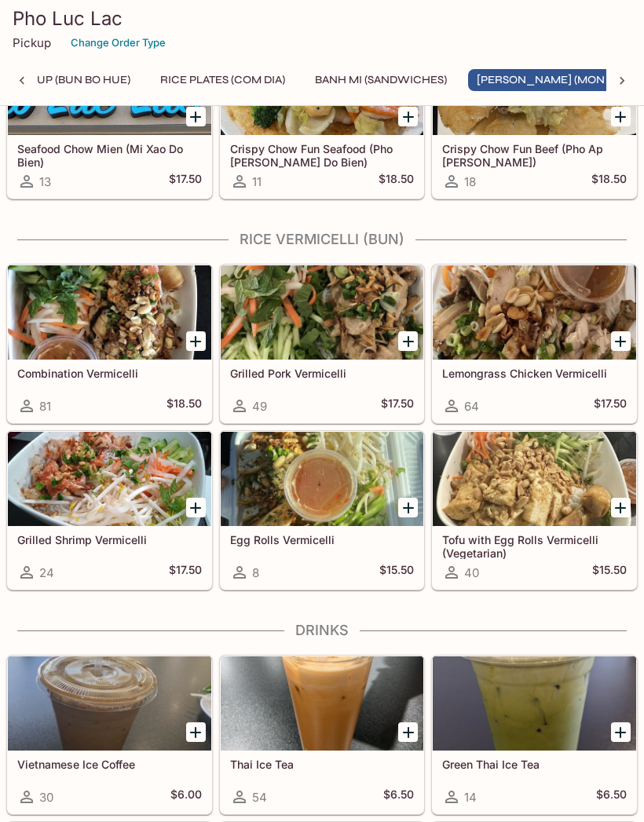  Describe the element at coordinates (322, 18) in the screenshot. I see `h3: Pho Luc Lac` at that location.